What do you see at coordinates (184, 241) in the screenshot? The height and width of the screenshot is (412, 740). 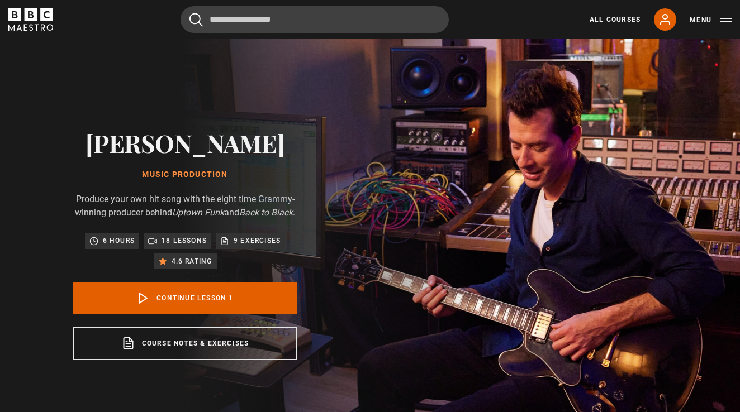 I see `p: 18 lessons` at bounding box center [184, 241].